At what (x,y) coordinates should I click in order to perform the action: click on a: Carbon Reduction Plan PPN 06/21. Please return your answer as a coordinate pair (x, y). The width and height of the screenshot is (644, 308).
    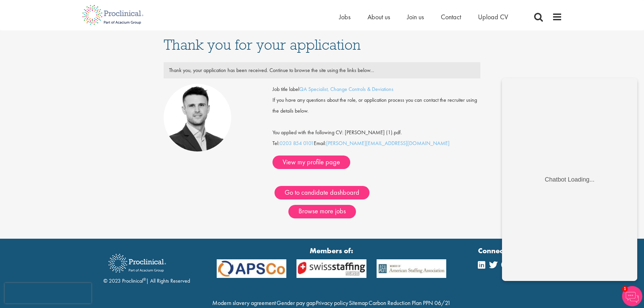
    Looking at the image, I should click on (410, 302).